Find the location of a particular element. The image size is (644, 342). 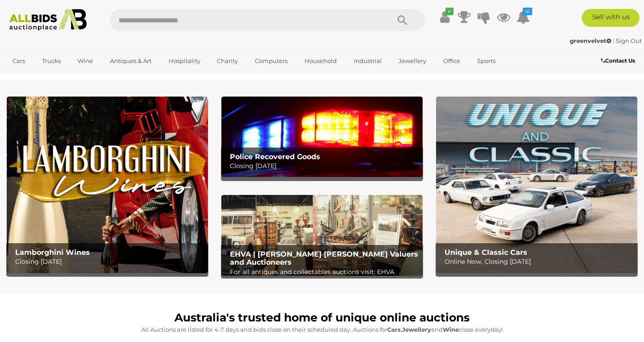

b: Police Recovered Goods is located at coordinates (275, 156).